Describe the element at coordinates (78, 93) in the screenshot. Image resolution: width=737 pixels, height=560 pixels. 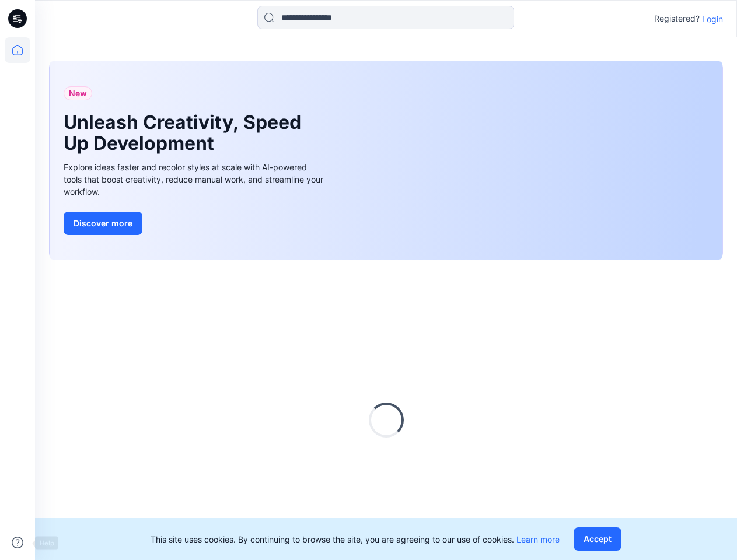
I see `span: New` at that location.